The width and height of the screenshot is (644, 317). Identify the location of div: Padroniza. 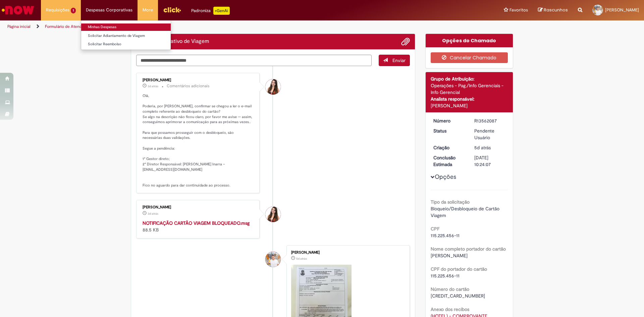
(211, 11).